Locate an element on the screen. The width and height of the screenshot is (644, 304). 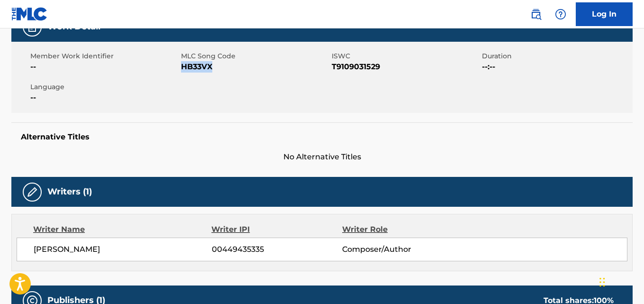
div: Drag is located at coordinates (602, 282).